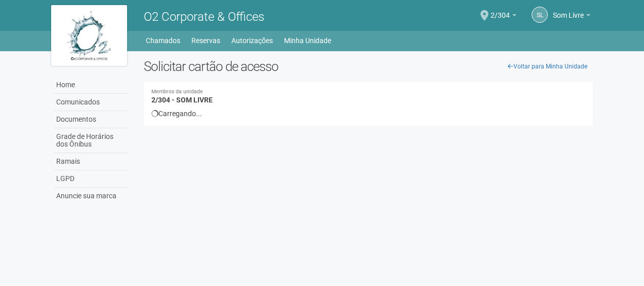  What do you see at coordinates (205, 40) in the screenshot?
I see `a: Reservas` at bounding box center [205, 40].